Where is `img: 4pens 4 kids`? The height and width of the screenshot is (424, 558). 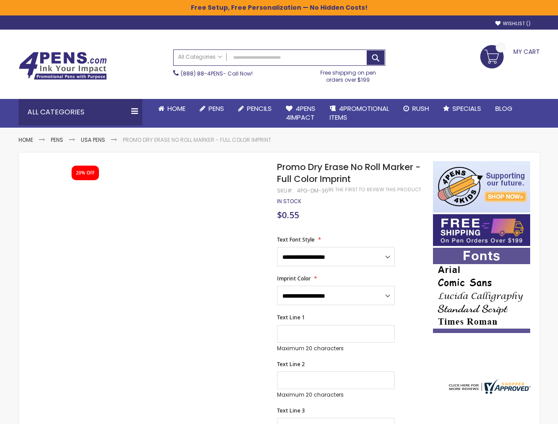 img: 4pens 4 kids is located at coordinates (481, 187).